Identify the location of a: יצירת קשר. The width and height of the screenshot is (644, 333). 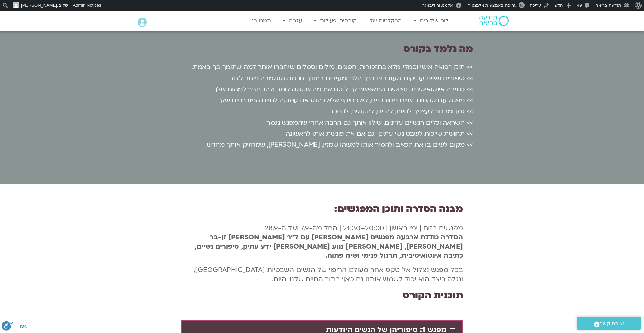
(609, 323).